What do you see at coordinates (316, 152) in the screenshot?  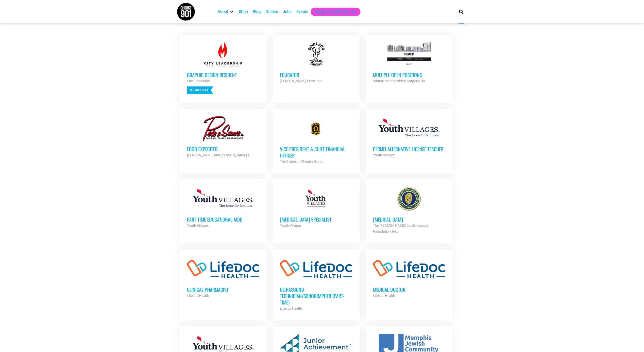 I see `h3: Vice President & Chief Financial Officer` at bounding box center [316, 152].